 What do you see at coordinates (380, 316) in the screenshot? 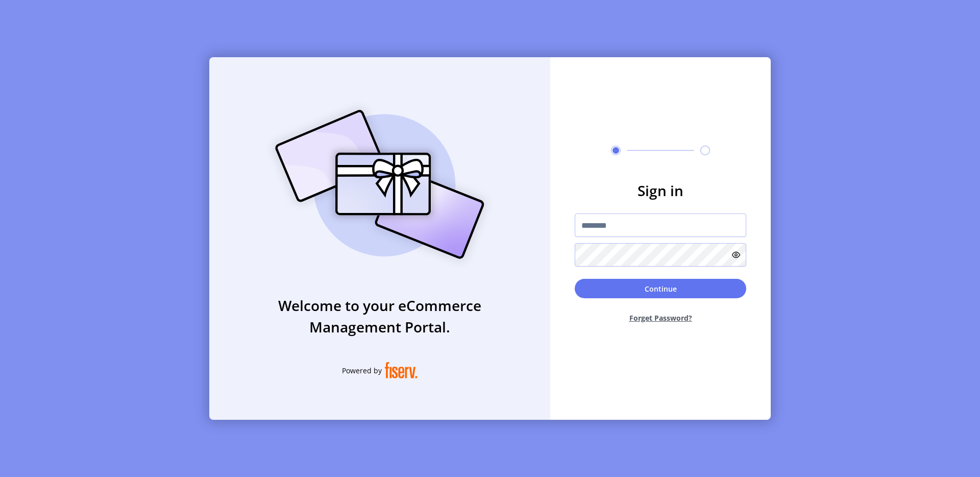
I see `h3: Welcome to your eCommerce Management Portal.` at bounding box center [380, 316].